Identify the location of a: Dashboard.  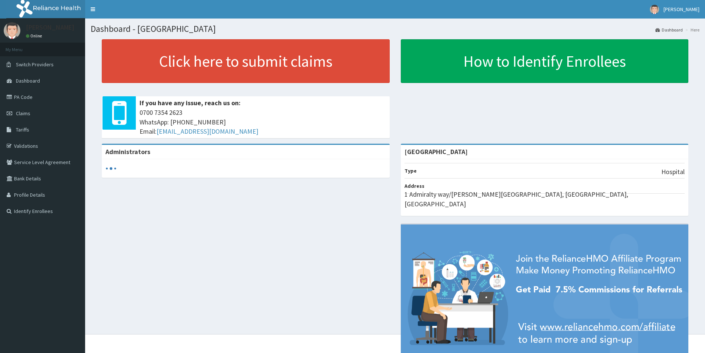
(669, 30).